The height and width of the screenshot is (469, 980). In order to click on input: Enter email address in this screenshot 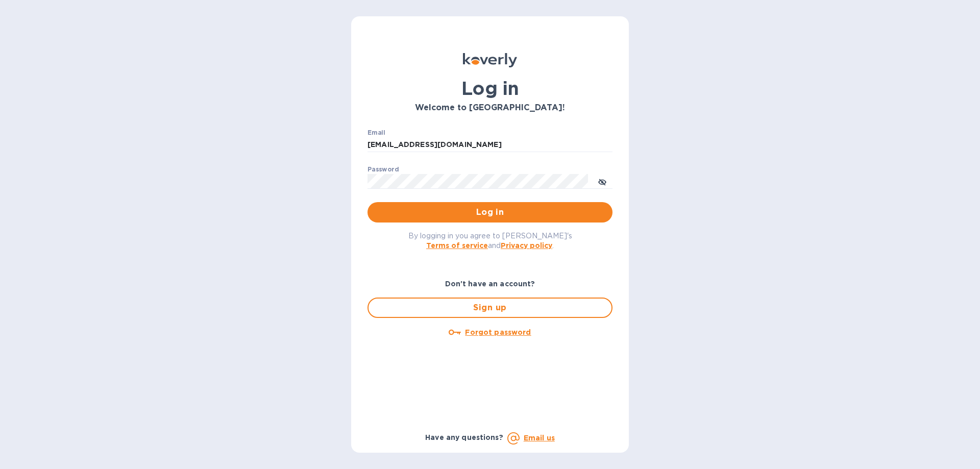, I will do `click(490, 145)`.